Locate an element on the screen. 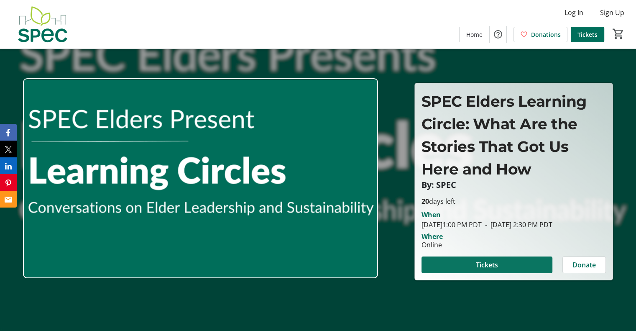 This screenshot has height=331, width=636. div: Online is located at coordinates (432, 245).